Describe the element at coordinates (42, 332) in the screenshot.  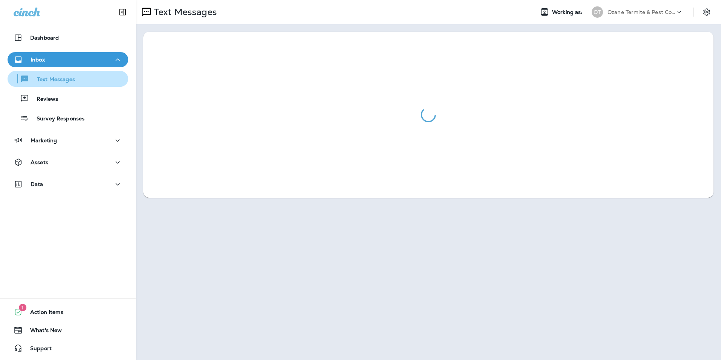
I see `span: What's New` at that location.